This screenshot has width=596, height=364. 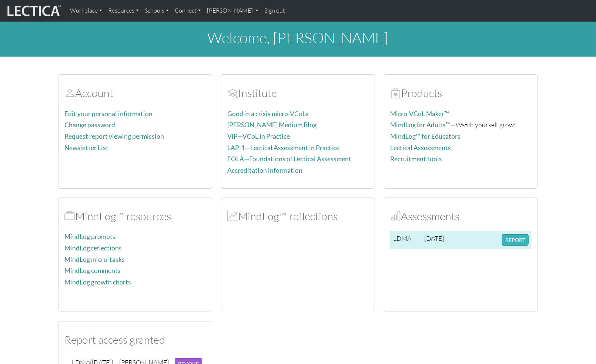 What do you see at coordinates (515, 240) in the screenshot?
I see `button: REPORT` at bounding box center [515, 240].